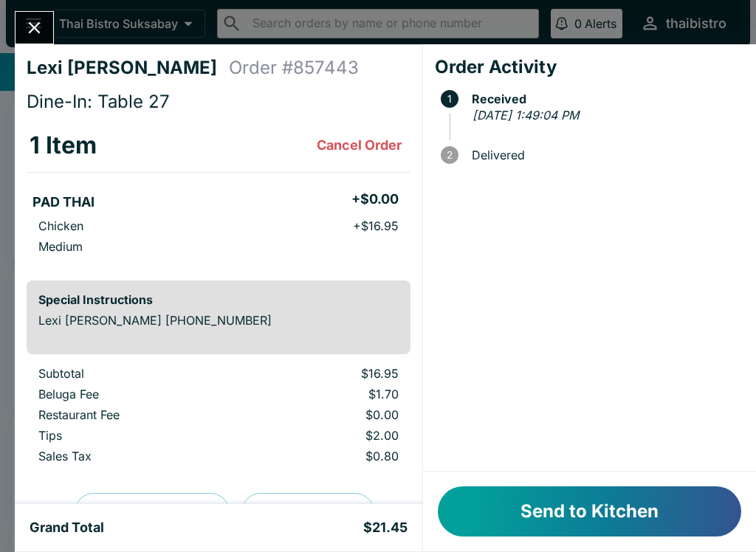  I want to click on p: Subtotal, so click(136, 374).